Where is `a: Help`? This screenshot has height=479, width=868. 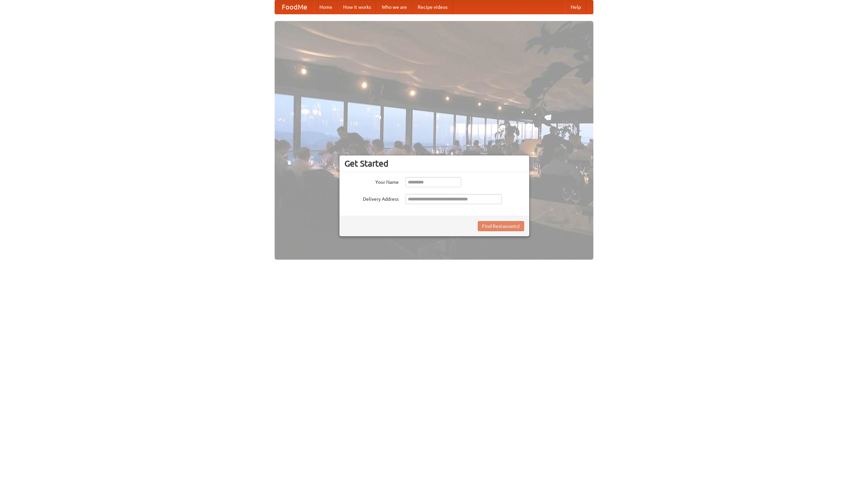 a: Help is located at coordinates (576, 7).